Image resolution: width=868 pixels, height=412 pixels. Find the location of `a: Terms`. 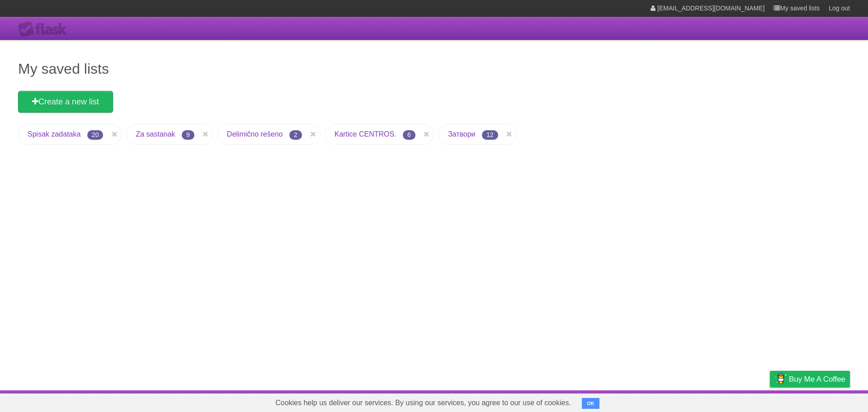

a: Terms is located at coordinates (737, 401).